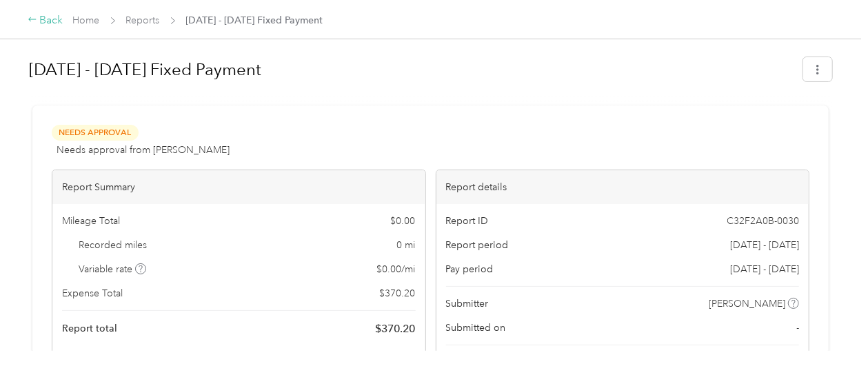 The height and width of the screenshot is (375, 868). I want to click on div: Report Summary, so click(238, 186).